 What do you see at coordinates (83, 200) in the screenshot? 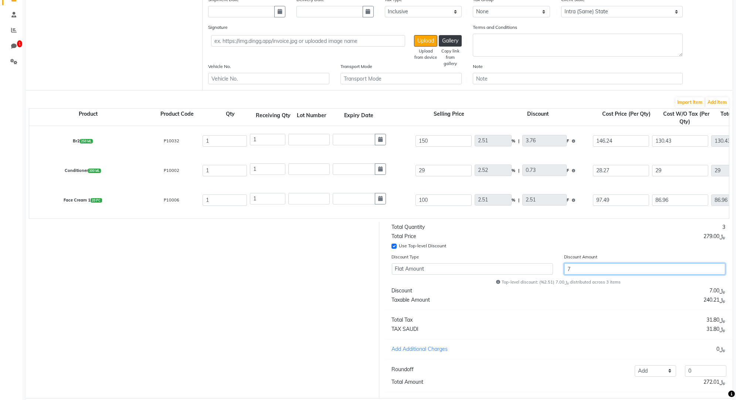
I see `div: Face Cream 1` at bounding box center [83, 200].